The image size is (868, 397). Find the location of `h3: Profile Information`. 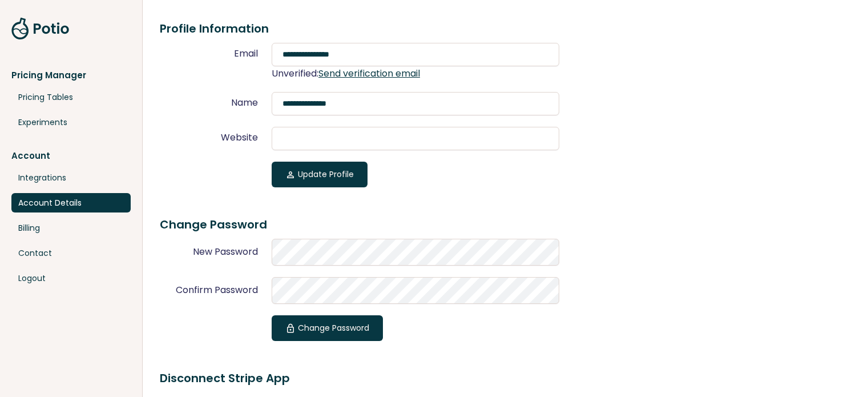

h3: Profile Information is located at coordinates (360, 29).